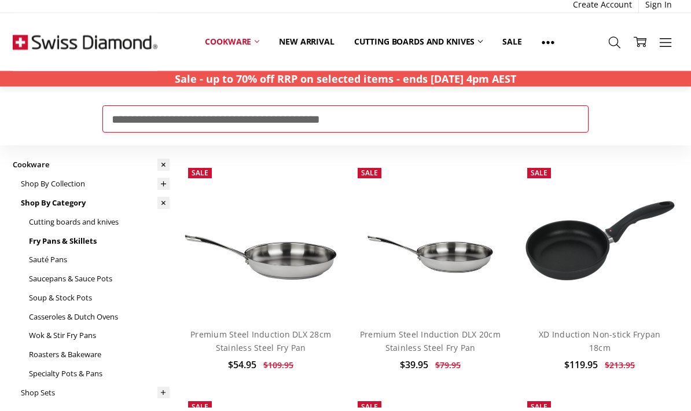  I want to click on a: Shop Sets, so click(95, 397).